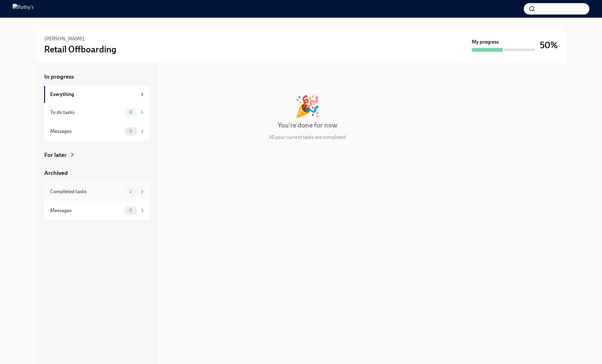 This screenshot has height=364, width=602. What do you see at coordinates (94, 94) in the screenshot?
I see `div: Everything` at bounding box center [94, 94].